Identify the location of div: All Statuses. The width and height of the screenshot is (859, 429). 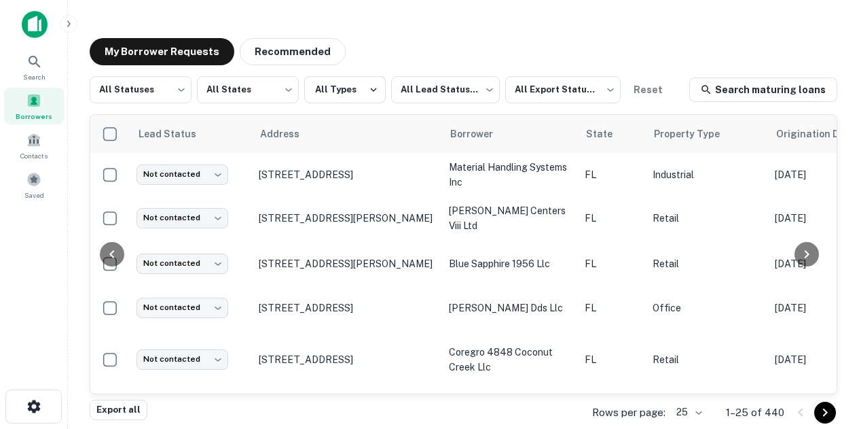
(141, 90).